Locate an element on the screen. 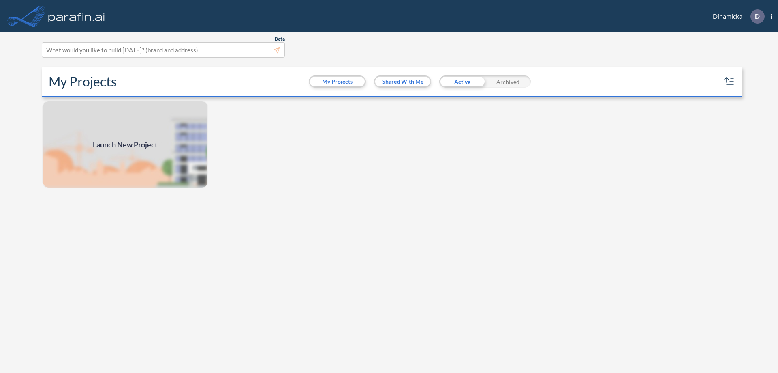 This screenshot has height=373, width=778. a: Launch New Project is located at coordinates (125, 144).